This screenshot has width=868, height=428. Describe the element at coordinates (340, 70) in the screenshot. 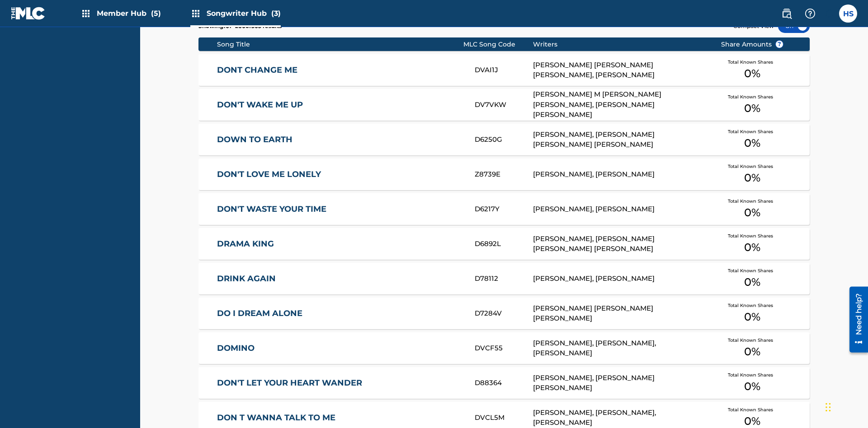

I see `a: DONT CHANGE ME` at that location.